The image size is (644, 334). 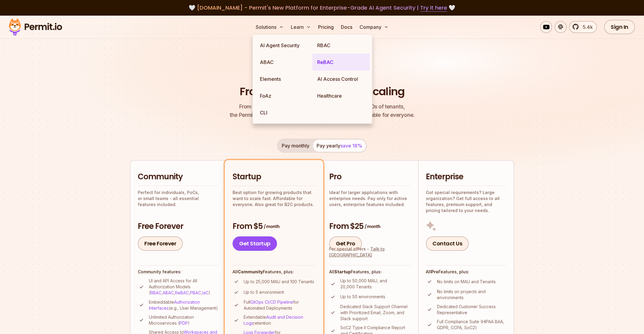 What do you see at coordinates (466, 282) in the screenshot?
I see `p: No limits on MAU and Tenants` at bounding box center [466, 282].